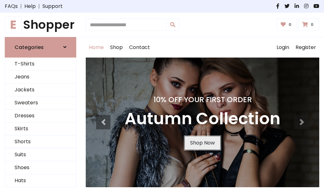  I want to click on a: Categories, so click(41, 47).